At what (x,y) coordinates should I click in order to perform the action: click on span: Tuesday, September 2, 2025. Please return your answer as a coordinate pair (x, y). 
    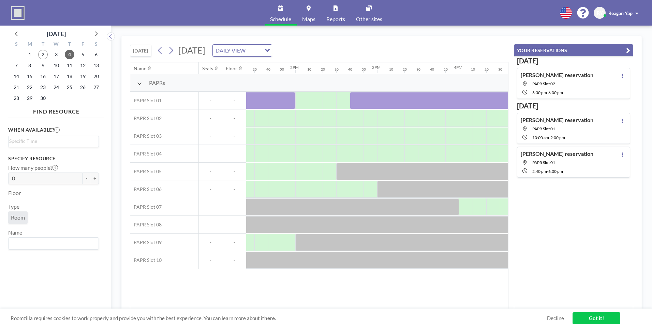
    Looking at the image, I should click on (43, 55).